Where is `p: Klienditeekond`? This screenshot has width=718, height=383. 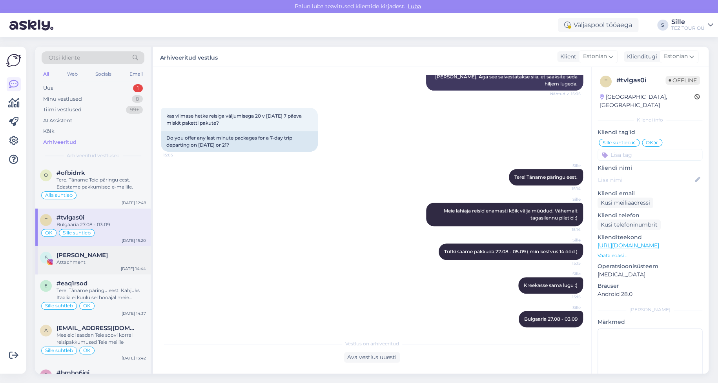
p: Klienditeekond is located at coordinates (649, 237).